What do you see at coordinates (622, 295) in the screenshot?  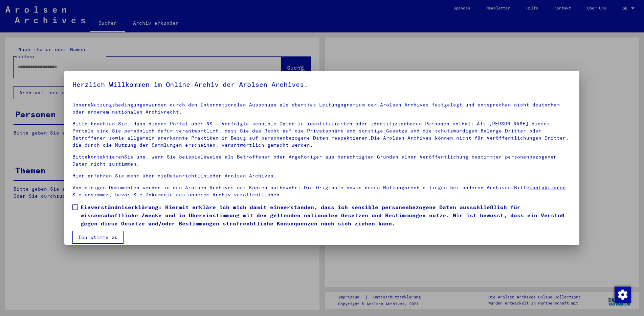 I see `div: Zustimmung ändern` at bounding box center [622, 295].